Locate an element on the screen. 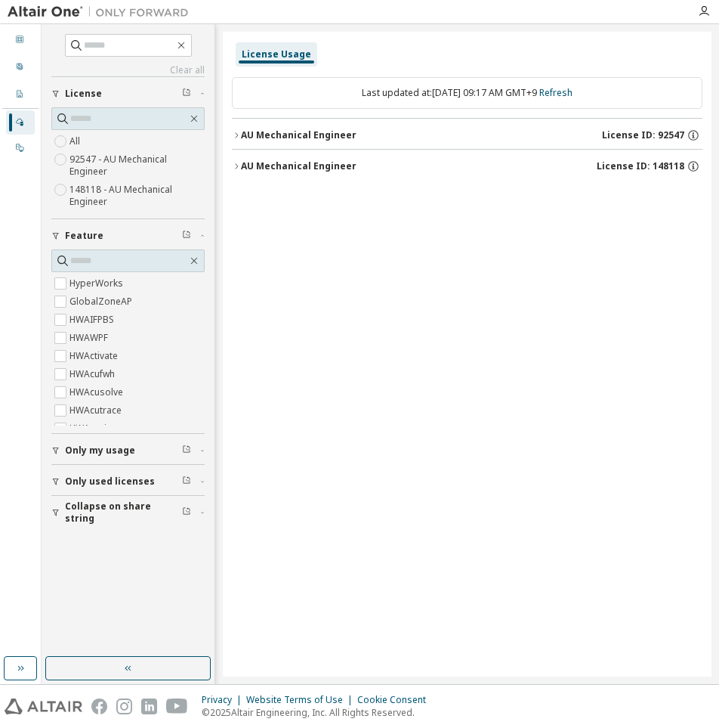 The image size is (719, 728). button: Collapse on share string is located at coordinates (128, 513).